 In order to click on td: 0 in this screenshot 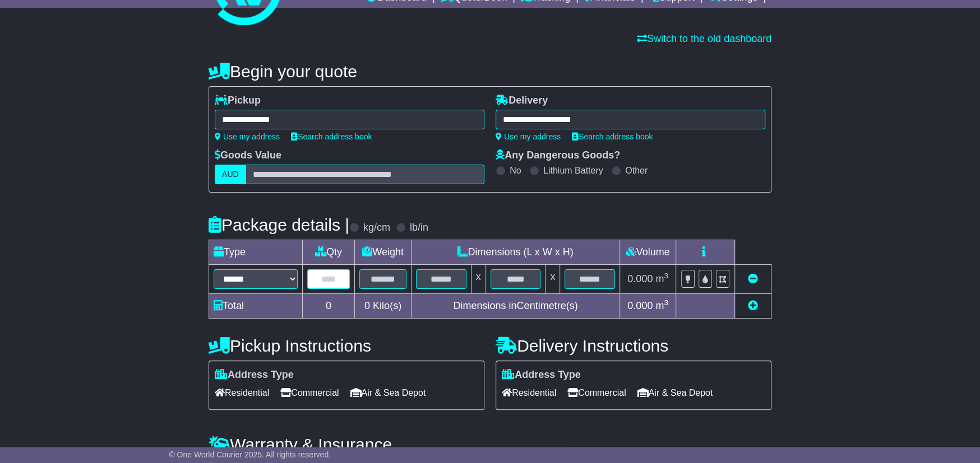, I will do `click(328, 306)`.